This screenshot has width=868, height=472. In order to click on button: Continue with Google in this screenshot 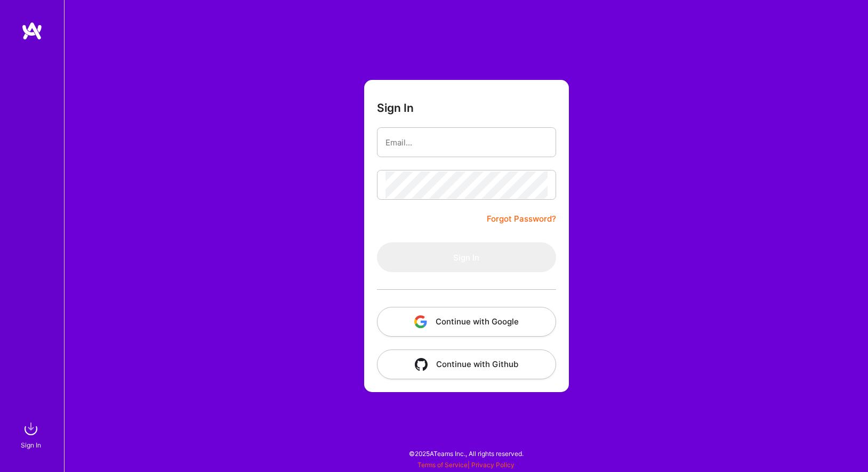, I will do `click(466, 322)`.